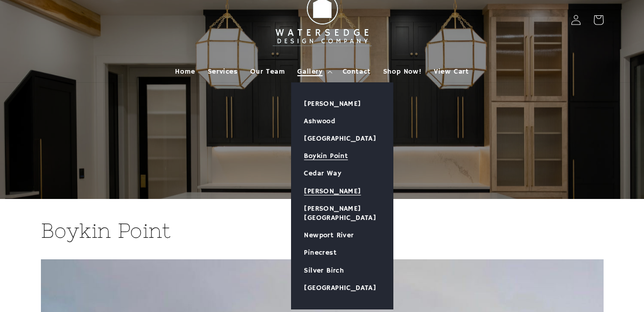  Describe the element at coordinates (451, 71) in the screenshot. I see `span: View Cart` at that location.